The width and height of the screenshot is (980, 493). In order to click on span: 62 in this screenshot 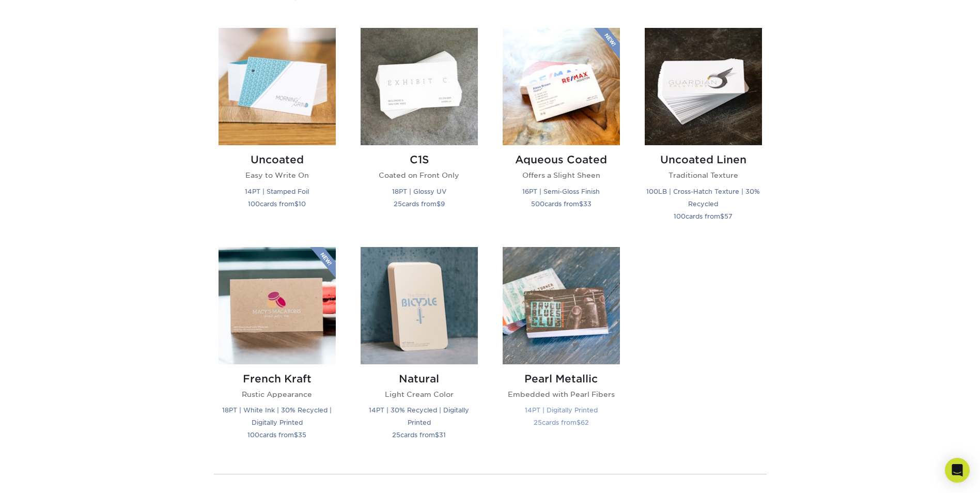, I will do `click(585, 423)`.